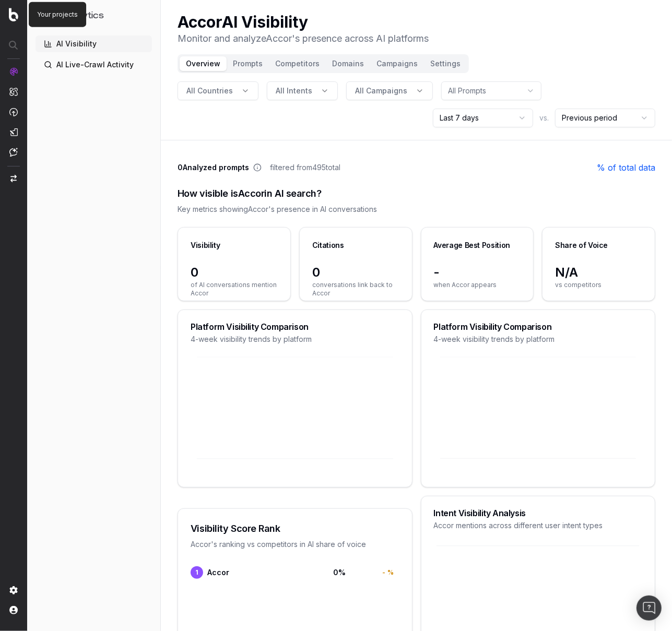 The image size is (672, 631). I want to click on div: Citations, so click(327, 245).